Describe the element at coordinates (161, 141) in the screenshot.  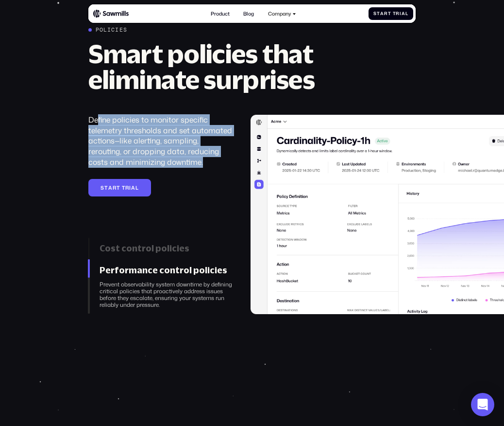
I see `div: Define policies to monitor specific telemetry thresholds and set automated actions—like alerting,...` at that location.